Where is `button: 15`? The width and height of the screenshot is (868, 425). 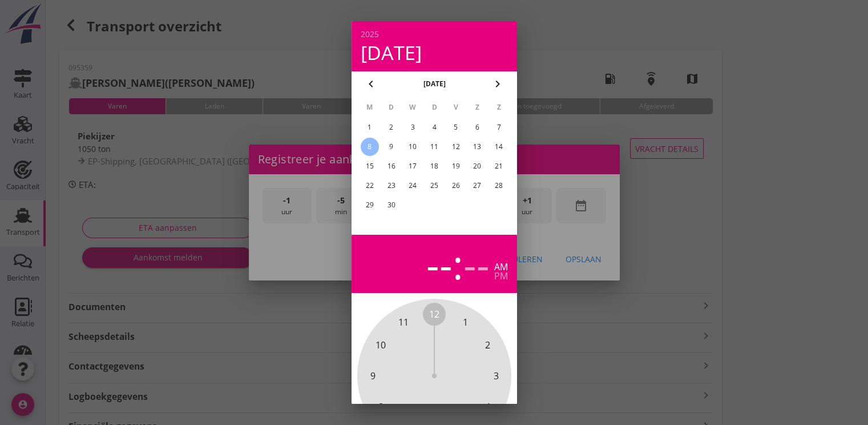
button: 15 is located at coordinates (369, 166).